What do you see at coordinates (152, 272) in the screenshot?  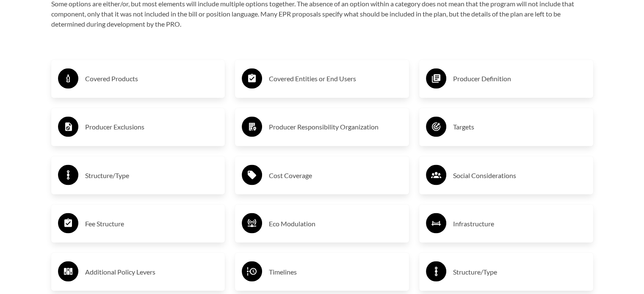 I see `h3: Additional Policy Levers` at bounding box center [152, 272].